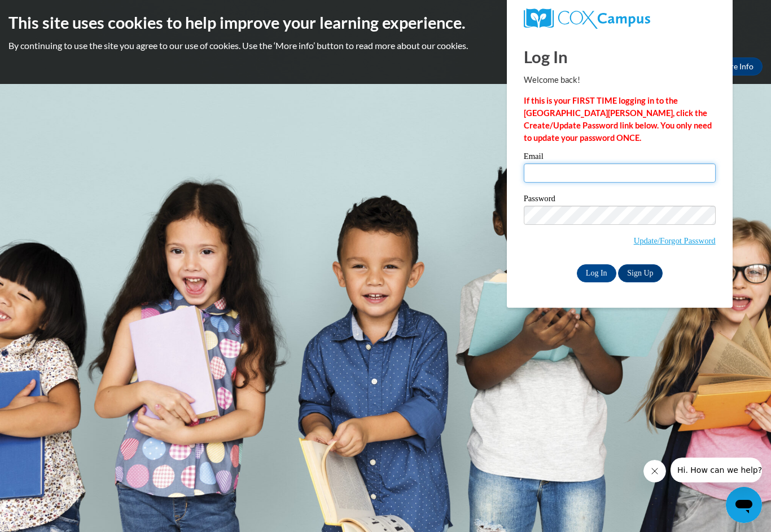 The height and width of the screenshot is (532, 771). What do you see at coordinates (386, 45) in the screenshot?
I see `p: By continuing to use the site you agree to our use of cookies. Use the ‘More info’ button to read...` at bounding box center [386, 45].